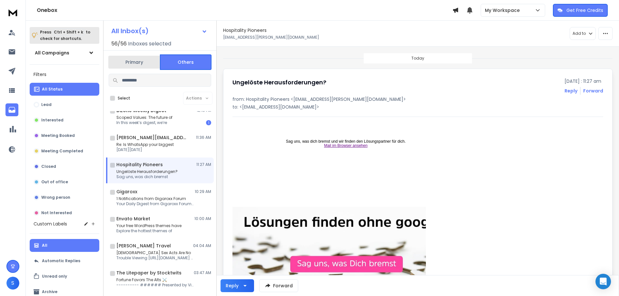 This screenshot has height=296, width=619. What do you see at coordinates (62, 151) in the screenshot?
I see `p: Meeting Completed` at bounding box center [62, 151].